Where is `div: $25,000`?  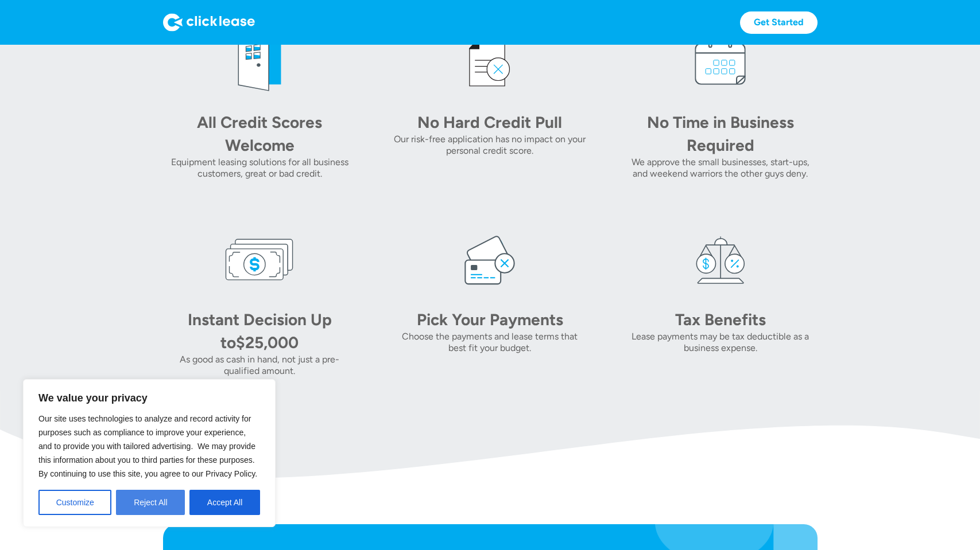 div: $25,000 is located at coordinates (267, 343).